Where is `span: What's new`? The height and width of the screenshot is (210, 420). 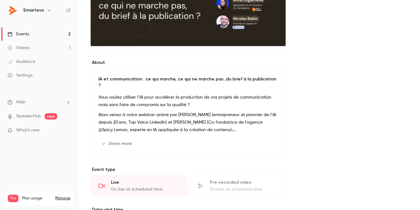
span: What's new is located at coordinates (28, 130).